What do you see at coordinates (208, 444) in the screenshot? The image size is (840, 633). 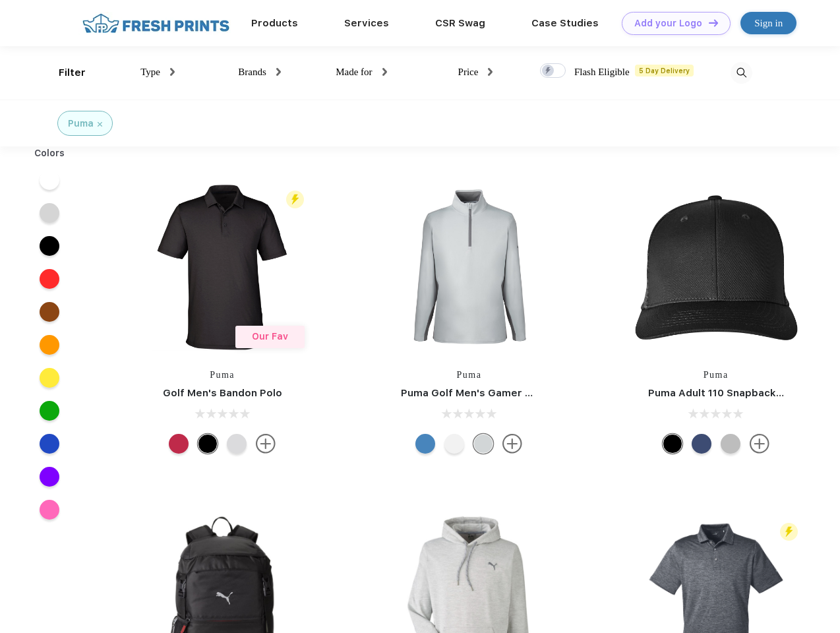 I see `div: Puma Black` at bounding box center [208, 444].